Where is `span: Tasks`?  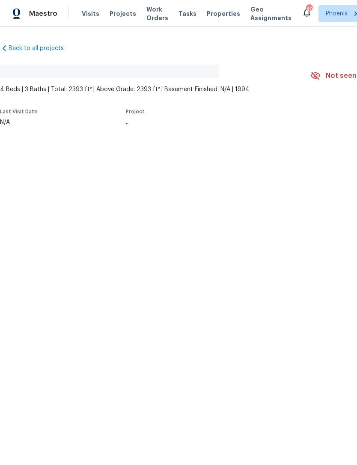 span: Tasks is located at coordinates (187, 14).